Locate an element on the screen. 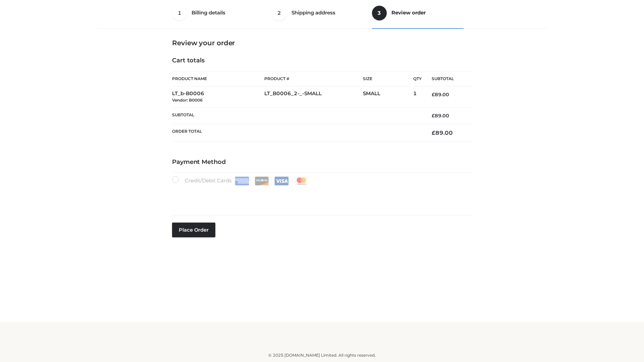  small: Vendor: B0006 is located at coordinates (187, 100).